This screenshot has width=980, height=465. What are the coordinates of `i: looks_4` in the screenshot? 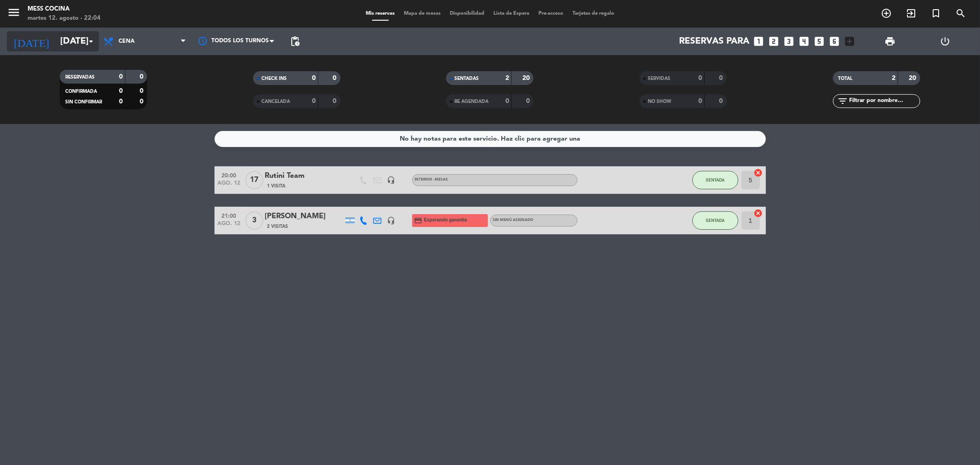 It's located at (805, 41).